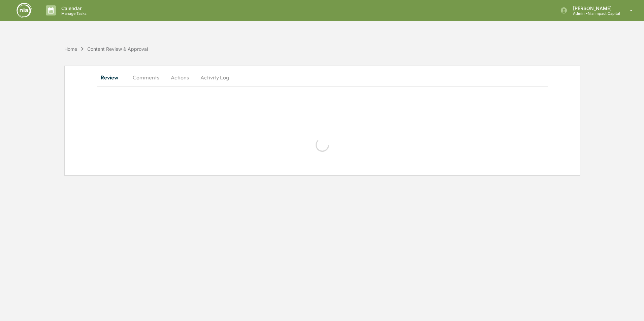 The width and height of the screenshot is (644, 321). I want to click on button: Actions, so click(180, 78).